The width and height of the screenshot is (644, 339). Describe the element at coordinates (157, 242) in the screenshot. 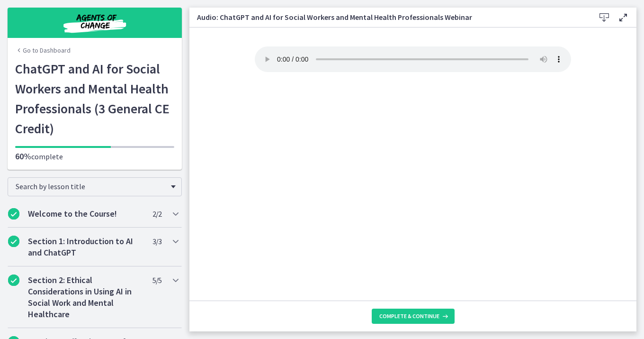

I see `span: 3 / 3` at that location.